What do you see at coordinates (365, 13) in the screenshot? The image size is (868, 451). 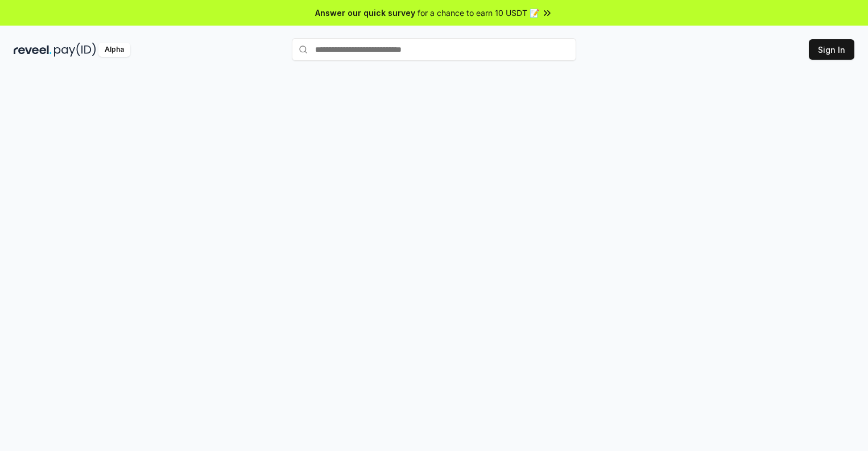 I see `span: Answer our quick survey` at bounding box center [365, 13].